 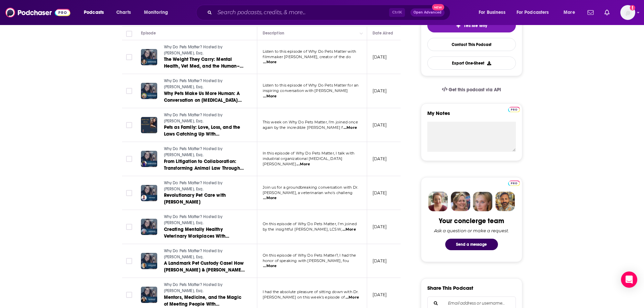 What do you see at coordinates (309, 52) in the screenshot?
I see `span: Listen to this episode of Why Do Pets Matter with` at bounding box center [309, 52].